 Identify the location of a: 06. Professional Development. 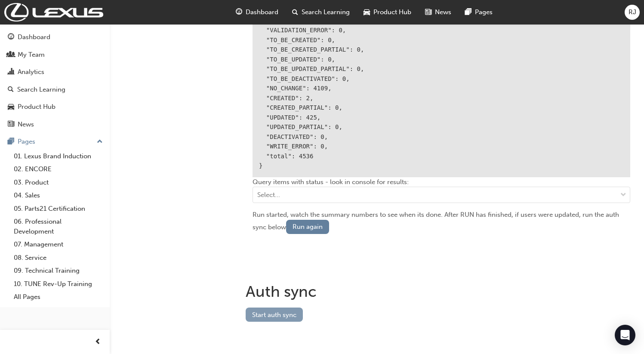
(58, 226).